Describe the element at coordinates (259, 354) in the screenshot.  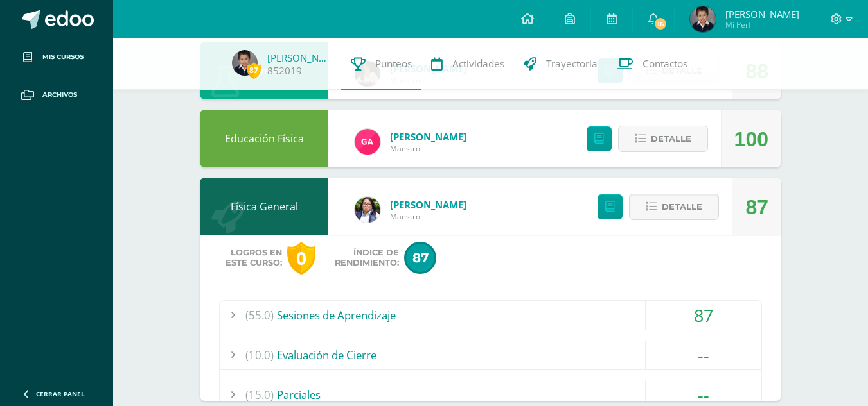
I see `span: (10.0)` at that location.